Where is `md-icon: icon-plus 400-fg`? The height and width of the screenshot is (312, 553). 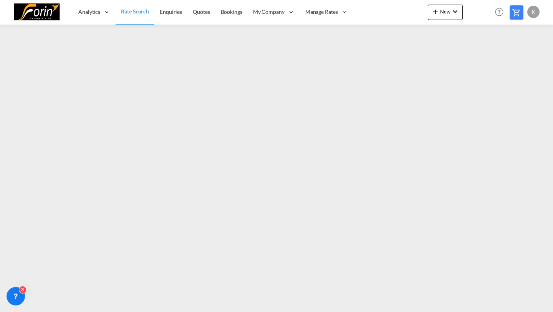 md-icon: icon-plus 400-fg is located at coordinates (436, 12).